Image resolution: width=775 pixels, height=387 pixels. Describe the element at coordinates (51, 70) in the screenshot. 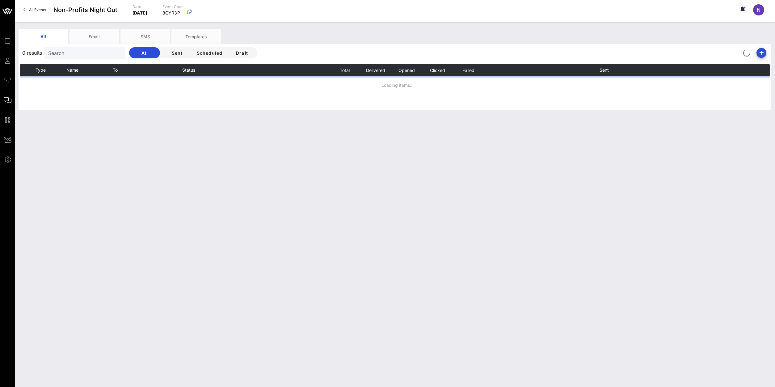

I see `th: Type` at that location.